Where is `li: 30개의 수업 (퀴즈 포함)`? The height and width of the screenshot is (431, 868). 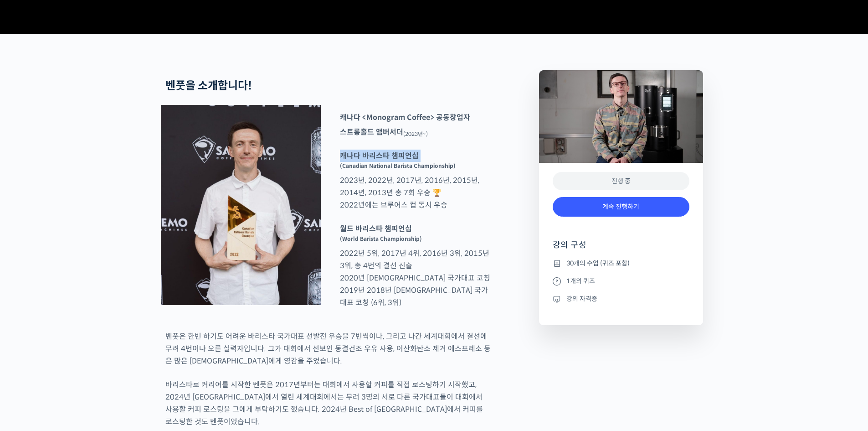
li: 30개의 수업 (퀴즈 포함) is located at coordinates (621, 263).